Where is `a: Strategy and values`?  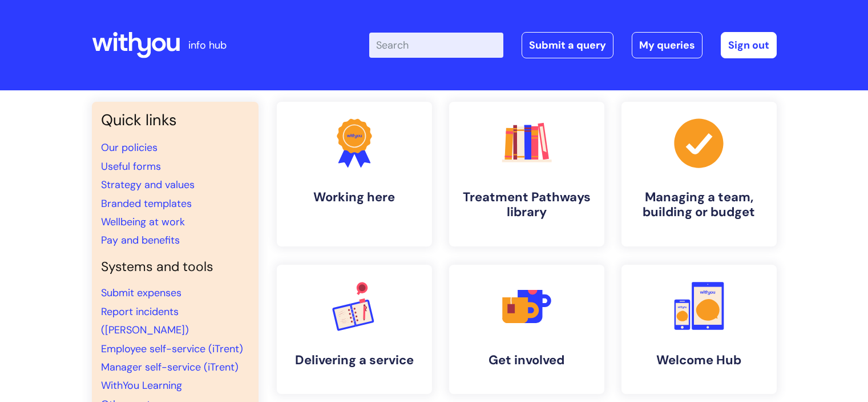 a: Strategy and values is located at coordinates (148, 185).